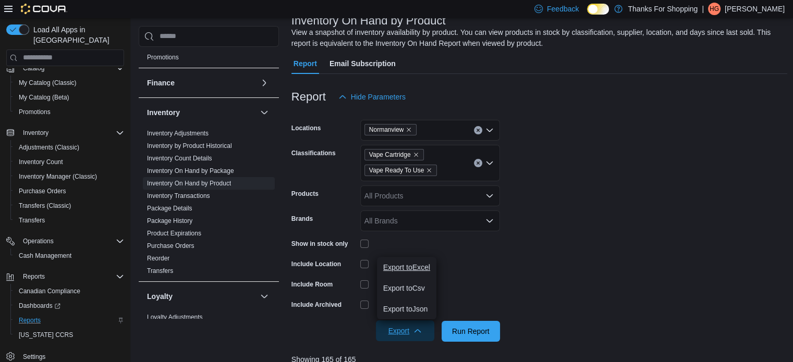 Image resolution: width=793 pixels, height=362 pixels. Describe the element at coordinates (409, 130) in the screenshot. I see `button: Remove Normanview from selection in this group` at that location.